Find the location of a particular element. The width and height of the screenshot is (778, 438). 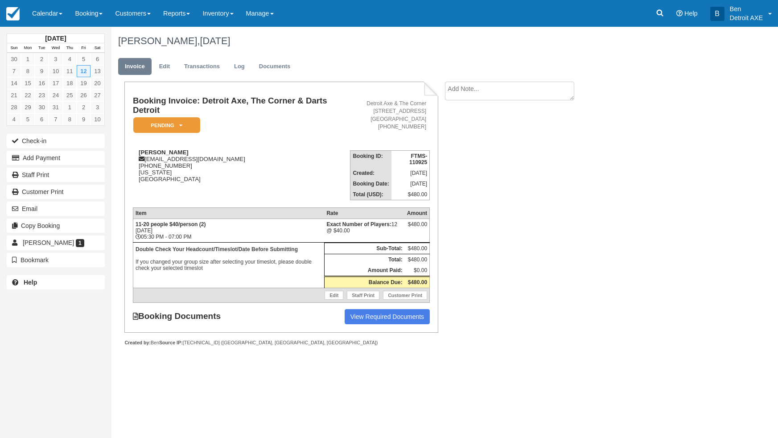

div: B is located at coordinates (718, 14).